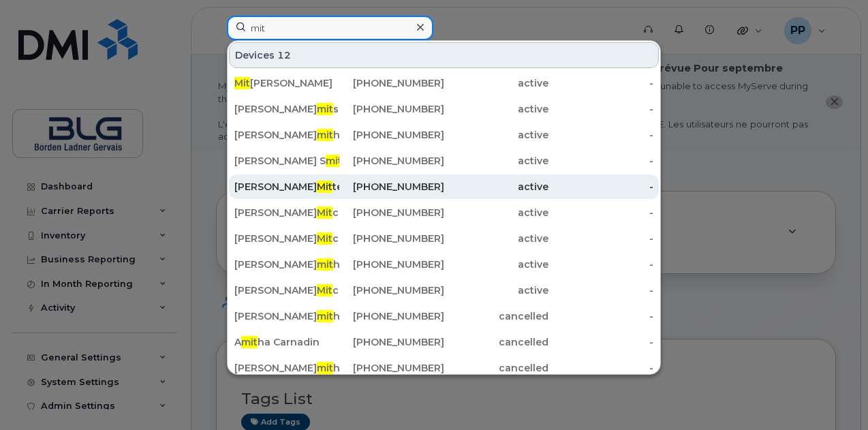 Image resolution: width=868 pixels, height=430 pixels. What do you see at coordinates (287, 342) in the screenshot?
I see `div: A ha Carnadin` at bounding box center [287, 342].